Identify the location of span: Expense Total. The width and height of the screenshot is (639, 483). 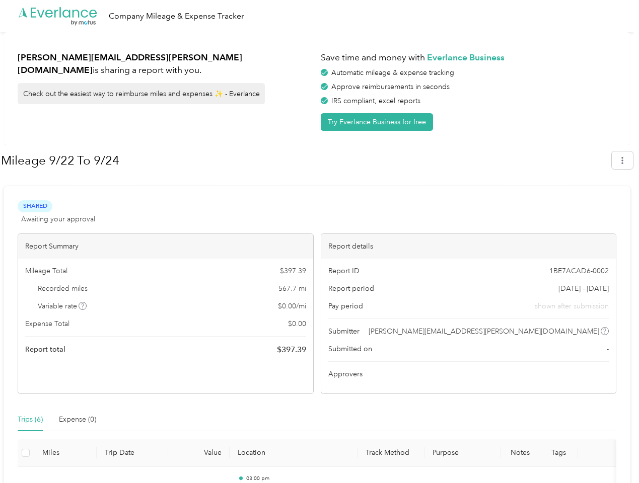
(47, 324).